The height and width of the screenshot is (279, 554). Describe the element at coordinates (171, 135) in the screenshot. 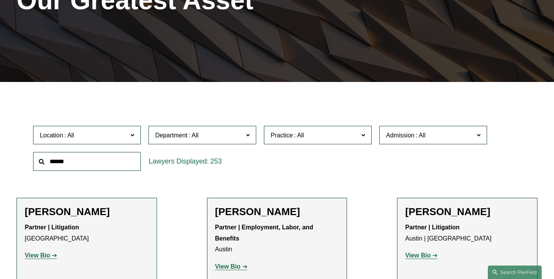

I see `span: Department` at that location.